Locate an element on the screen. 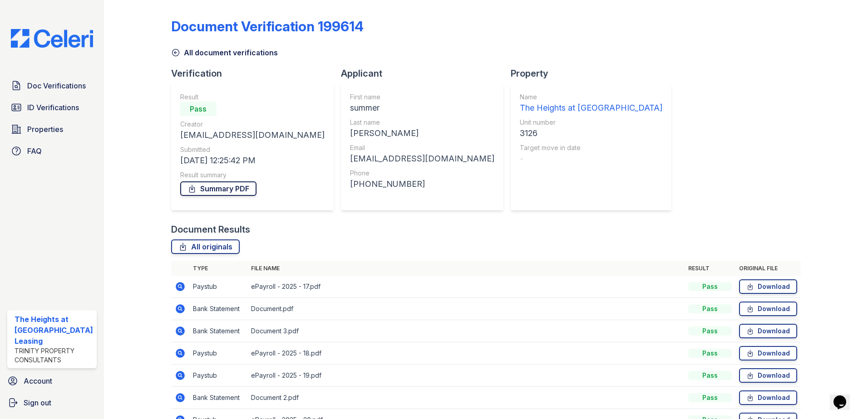 The width and height of the screenshot is (868, 419). div: Name is located at coordinates (591, 97).